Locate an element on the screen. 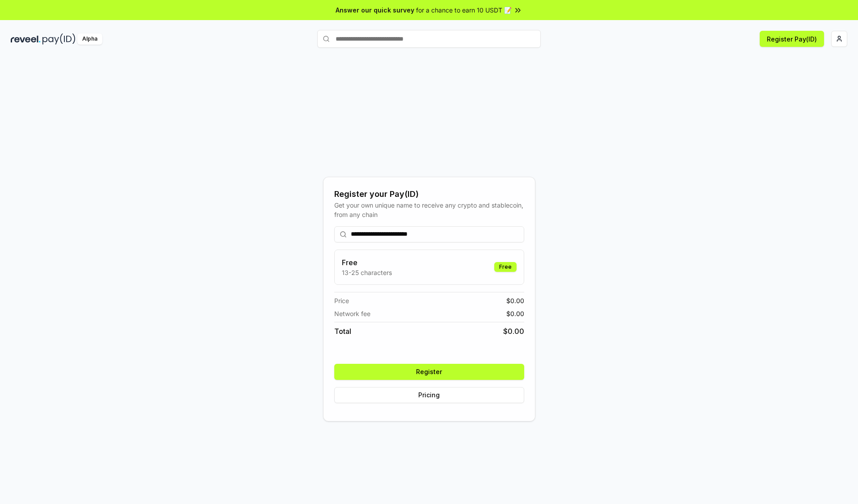 The width and height of the screenshot is (858, 504). img: pay_id is located at coordinates (59, 39).